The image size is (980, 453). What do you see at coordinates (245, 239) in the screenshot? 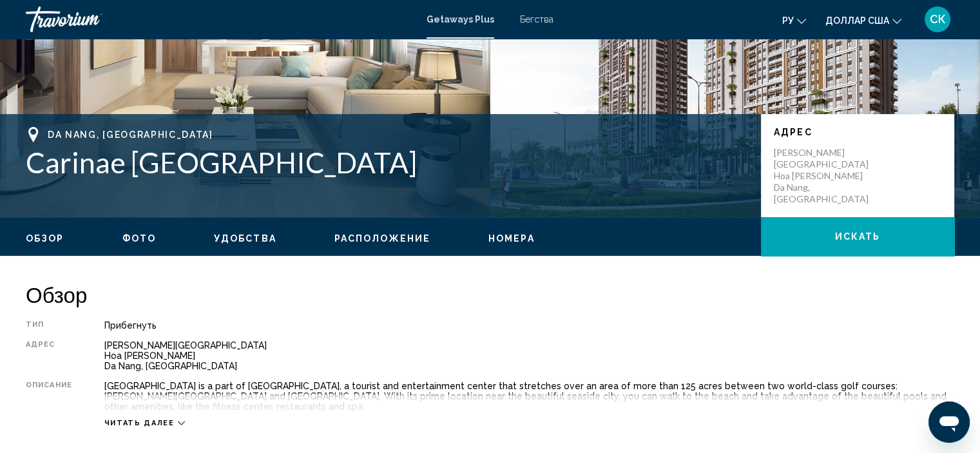
I see `button: Удобства` at bounding box center [245, 239].